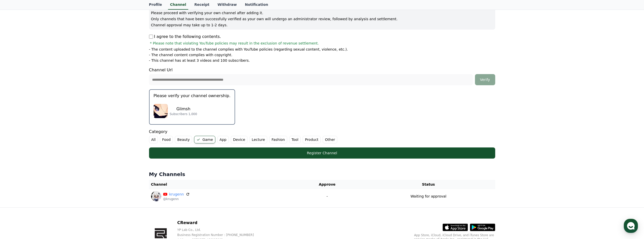 The height and width of the screenshot is (239, 644). Describe the element at coordinates (192, 96) in the screenshot. I see `p: Please verify your channel ownership.` at that location.